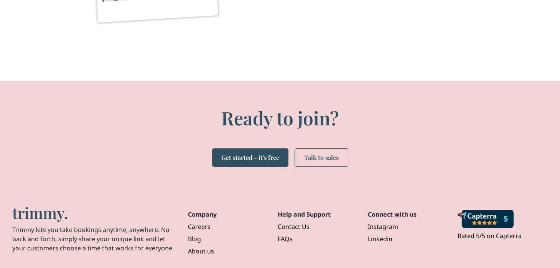  What do you see at coordinates (202, 214) in the screenshot?
I see `span: Company` at bounding box center [202, 214].